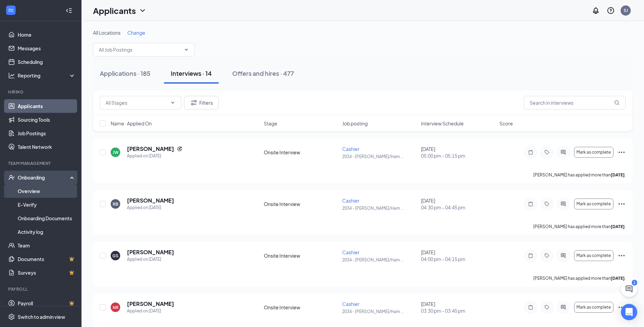  I want to click on div: Offers and hires · 477, so click(263, 73).